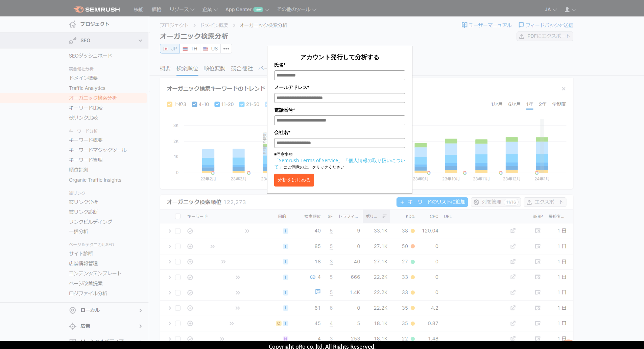  Describe the element at coordinates (340, 163) in the screenshot. I see `a: 「個人情報の取り扱いについて」` at that location.